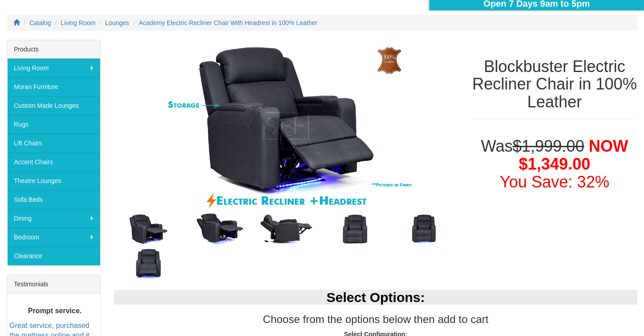 The image size is (644, 336). I want to click on span: Catalog, so click(40, 23).